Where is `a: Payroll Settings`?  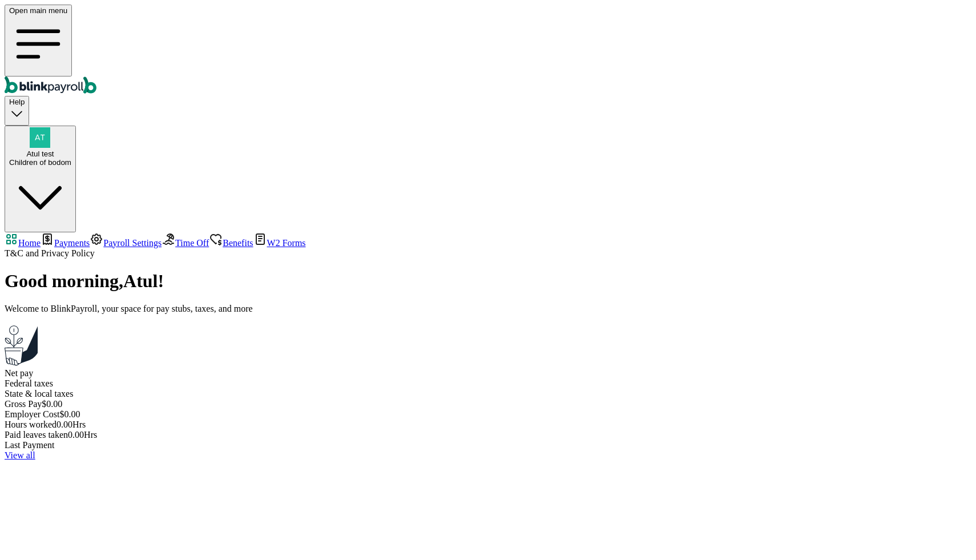 a: Payroll Settings is located at coordinates (126, 242).